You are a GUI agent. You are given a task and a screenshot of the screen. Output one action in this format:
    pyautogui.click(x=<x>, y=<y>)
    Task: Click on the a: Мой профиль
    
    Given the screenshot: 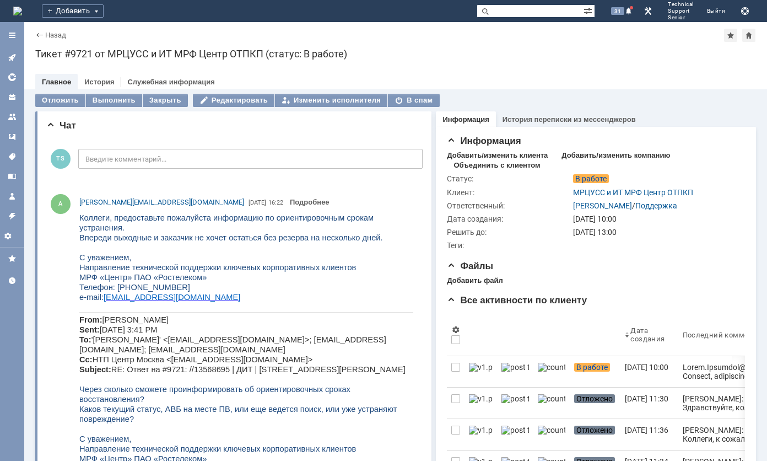 What is the action you would take?
    pyautogui.click(x=12, y=196)
    